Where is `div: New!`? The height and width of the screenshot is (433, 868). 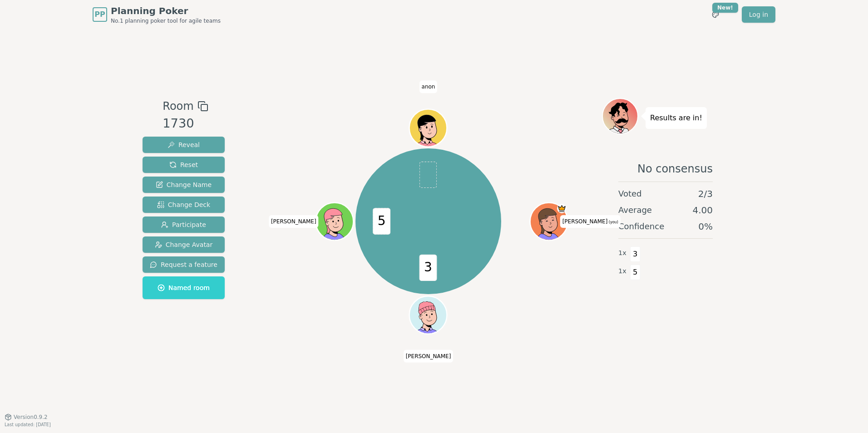
div: New! is located at coordinates (725, 8).